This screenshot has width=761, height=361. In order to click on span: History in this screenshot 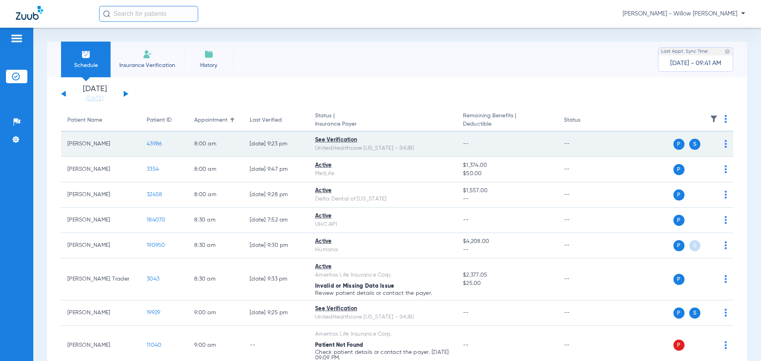, I will do `click(209, 65)`.